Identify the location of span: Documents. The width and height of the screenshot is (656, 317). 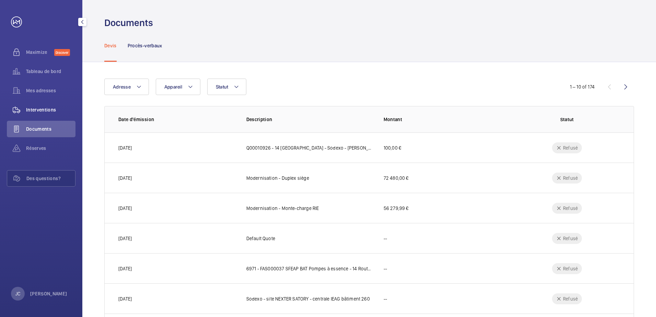
(51, 129).